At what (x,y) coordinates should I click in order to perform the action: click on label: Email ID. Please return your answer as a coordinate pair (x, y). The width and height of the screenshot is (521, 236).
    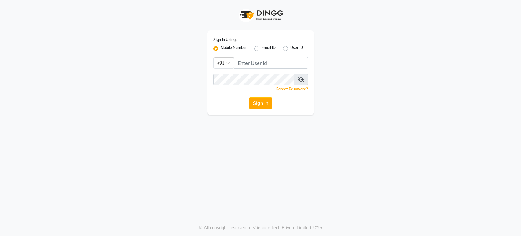
    Looking at the image, I should click on (269, 49).